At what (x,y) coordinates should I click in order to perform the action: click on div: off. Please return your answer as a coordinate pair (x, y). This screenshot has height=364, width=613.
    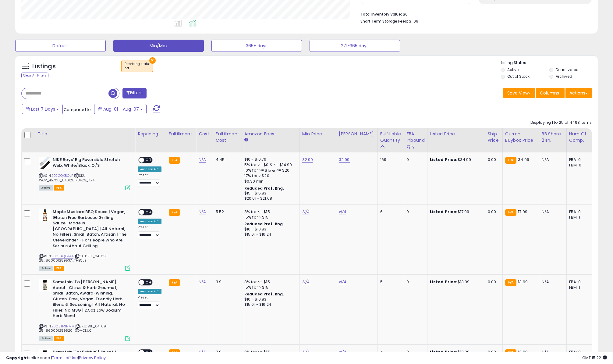
    Looking at the image, I should click on (137, 68).